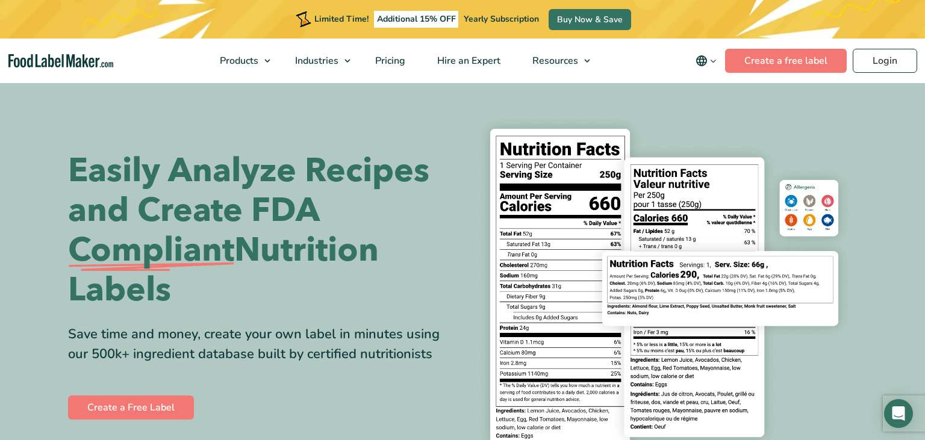  I want to click on a: Hire an Expert, so click(467, 61).